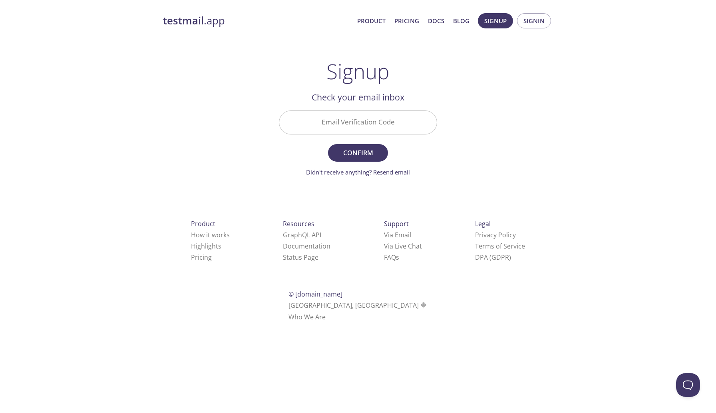 The width and height of the screenshot is (716, 413). What do you see at coordinates (461, 21) in the screenshot?
I see `a: Blog` at bounding box center [461, 21].